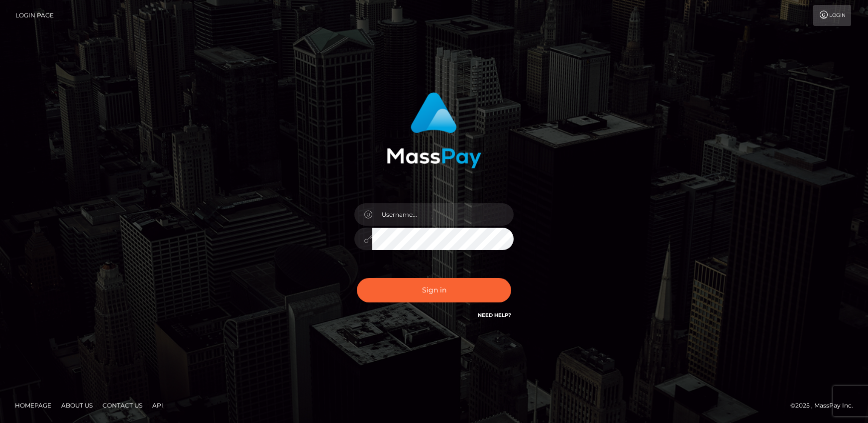  I want to click on a: About Us, so click(77, 405).